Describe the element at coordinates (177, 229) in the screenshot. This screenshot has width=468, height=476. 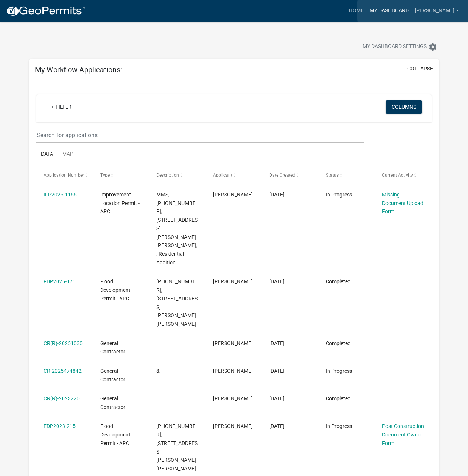
I see `span: MMS, 005-110-054, 6402 E MCKENNA RD LOT 99, Huey, ILP2025-1166, , Residential Addition` at that location.